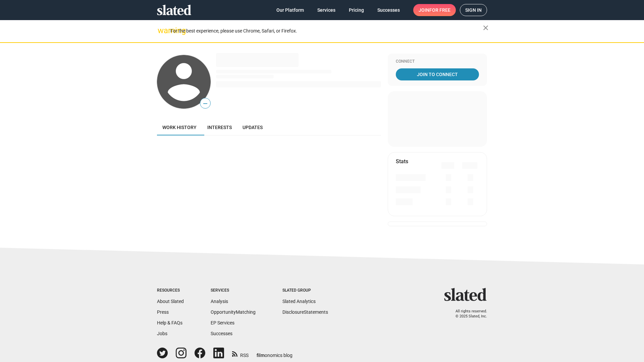  I want to click on a: RSS, so click(240, 354).